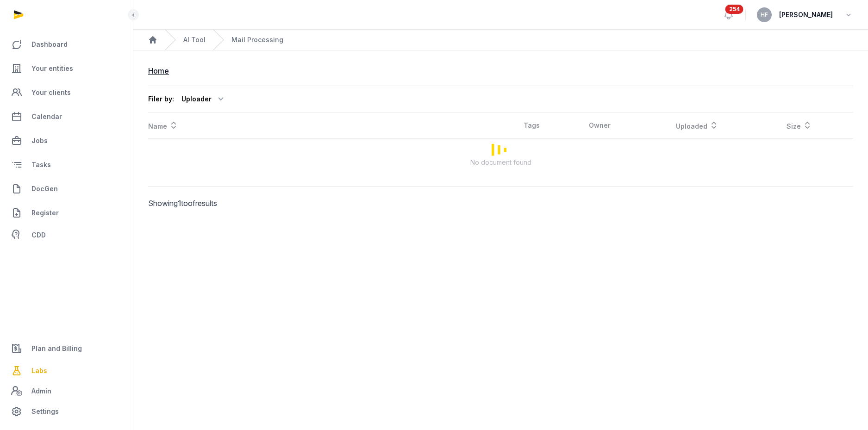  Describe the element at coordinates (45, 412) in the screenshot. I see `span: Settings` at that location.